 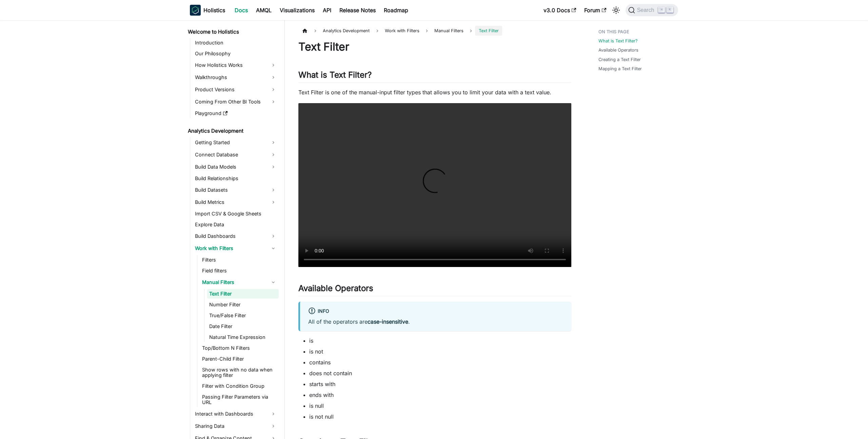 What do you see at coordinates (236, 113) in the screenshot?
I see `a: Playground` at bounding box center [236, 113].